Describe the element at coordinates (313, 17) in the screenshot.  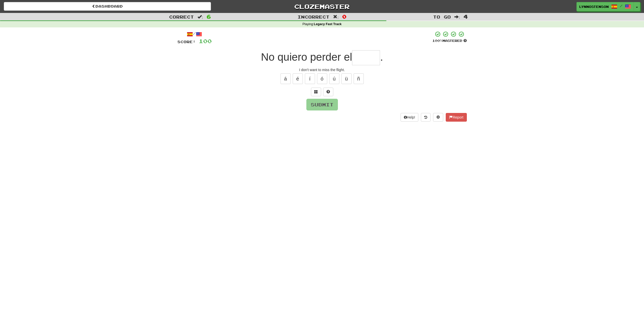
I see `span: Incorrect` at that location.